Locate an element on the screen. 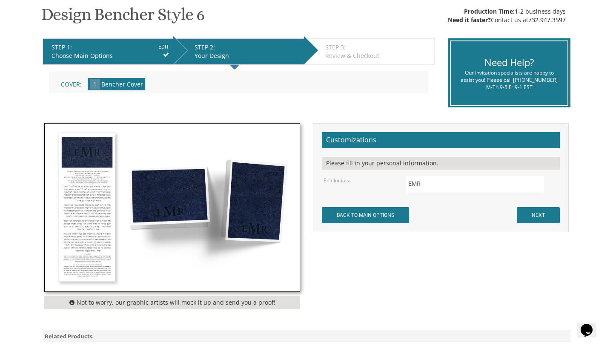  div: Related Products is located at coordinates (307, 336).